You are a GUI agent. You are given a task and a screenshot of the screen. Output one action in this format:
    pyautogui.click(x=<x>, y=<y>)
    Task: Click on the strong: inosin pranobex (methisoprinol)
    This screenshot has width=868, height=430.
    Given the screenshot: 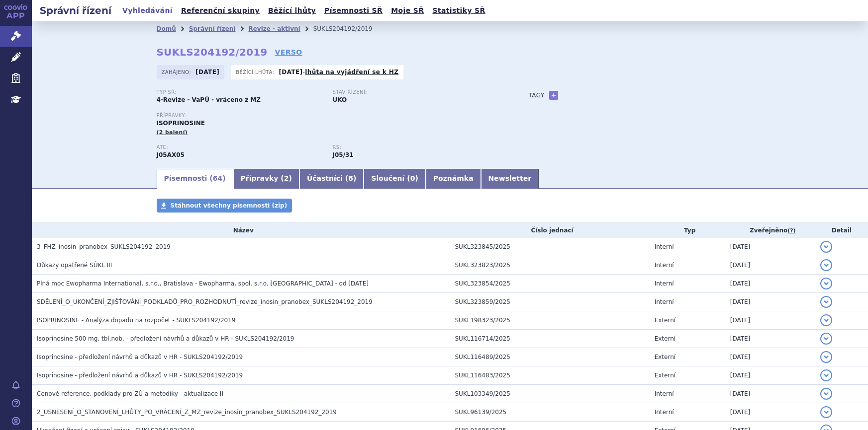 What is the action you would take?
    pyautogui.click(x=343, y=155)
    